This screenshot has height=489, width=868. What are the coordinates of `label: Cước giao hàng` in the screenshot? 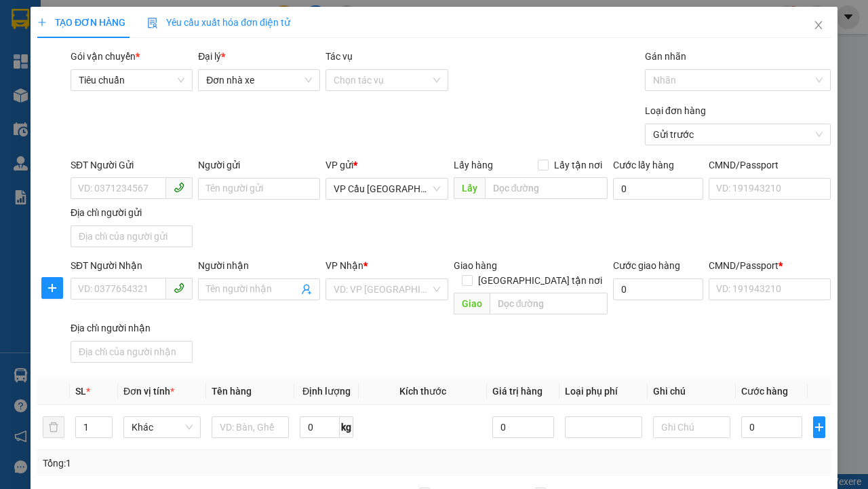 It's located at (647, 266).